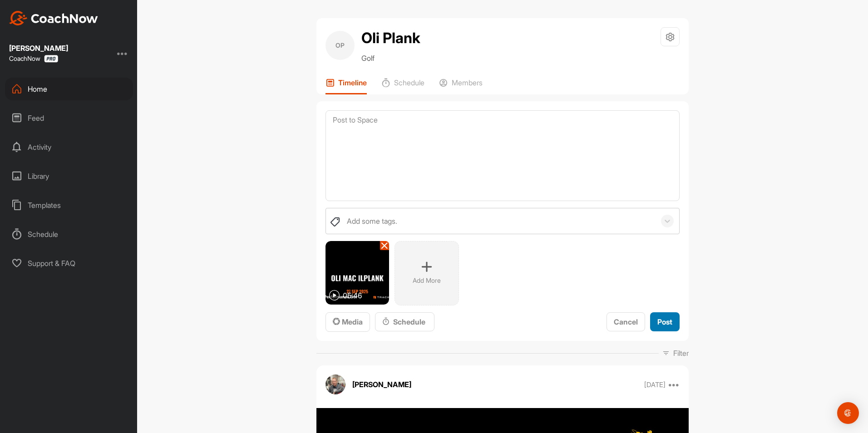  I want to click on span: Media, so click(347, 322).